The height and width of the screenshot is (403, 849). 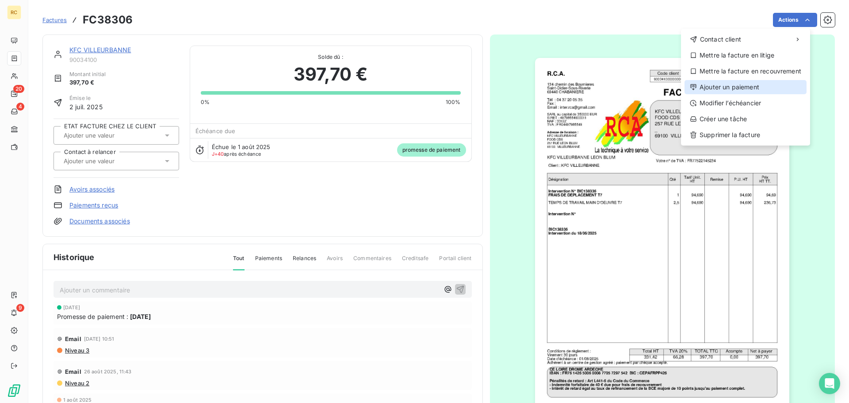 I want to click on div: Mettre la facture en litige, so click(x=746, y=55).